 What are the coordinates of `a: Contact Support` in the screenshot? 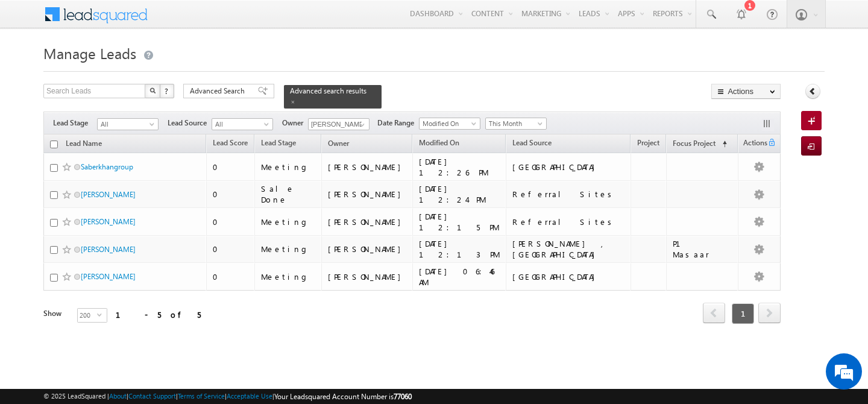 It's located at (152, 395).